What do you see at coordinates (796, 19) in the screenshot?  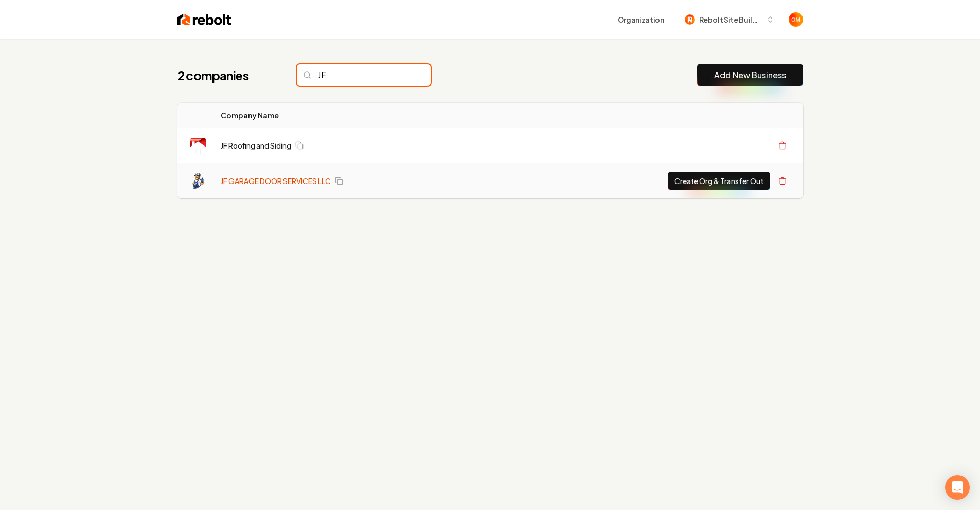 I see `button: Open user button` at bounding box center [796, 19].